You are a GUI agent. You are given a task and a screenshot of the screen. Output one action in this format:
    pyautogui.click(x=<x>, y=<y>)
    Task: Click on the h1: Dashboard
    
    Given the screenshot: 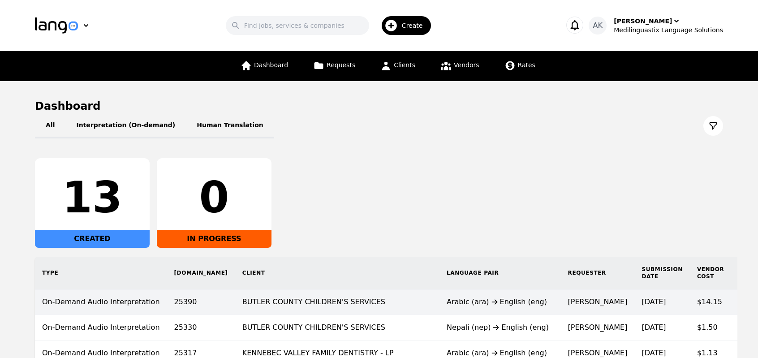 What is the action you would take?
    pyautogui.click(x=379, y=106)
    